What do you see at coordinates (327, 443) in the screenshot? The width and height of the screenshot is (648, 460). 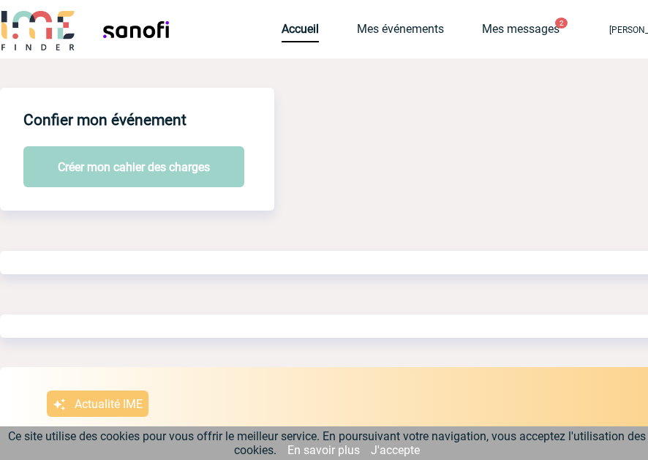 I see `span: Ce site utilise des cookies pour vous offrir le meilleur service. En poursuivant votre navigation...` at bounding box center [327, 443].